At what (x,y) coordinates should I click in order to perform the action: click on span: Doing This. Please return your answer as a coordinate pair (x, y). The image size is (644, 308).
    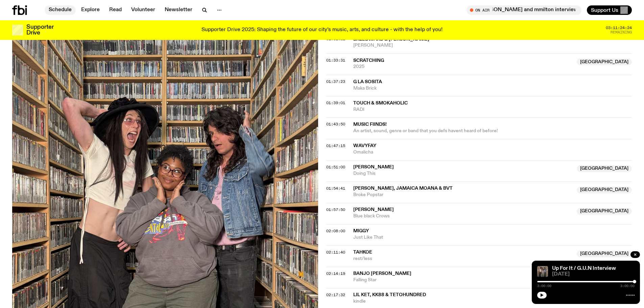
    Looking at the image, I should click on (463, 174).